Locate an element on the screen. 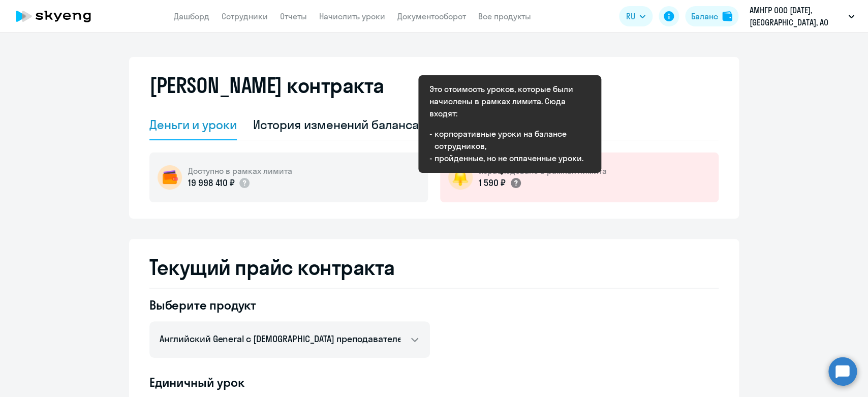 This screenshot has width=868, height=397. p: 19 998 410 ₽ is located at coordinates (211, 183).